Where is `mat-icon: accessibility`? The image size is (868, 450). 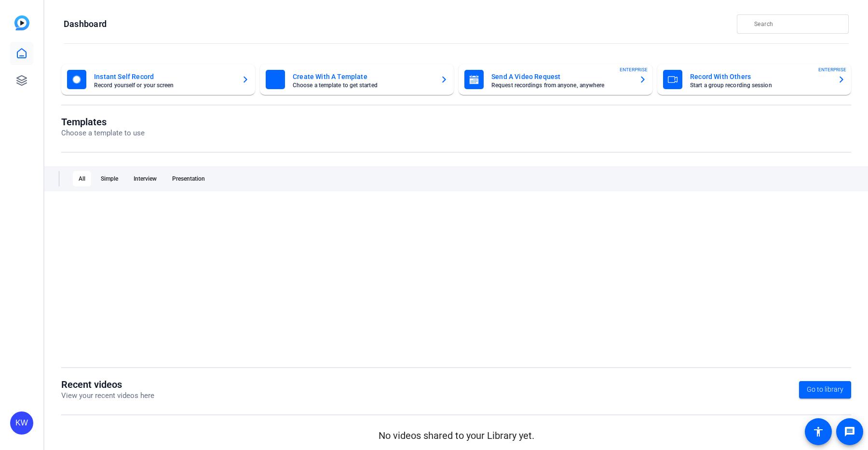
mat-icon: accessibility is located at coordinates (818, 432).